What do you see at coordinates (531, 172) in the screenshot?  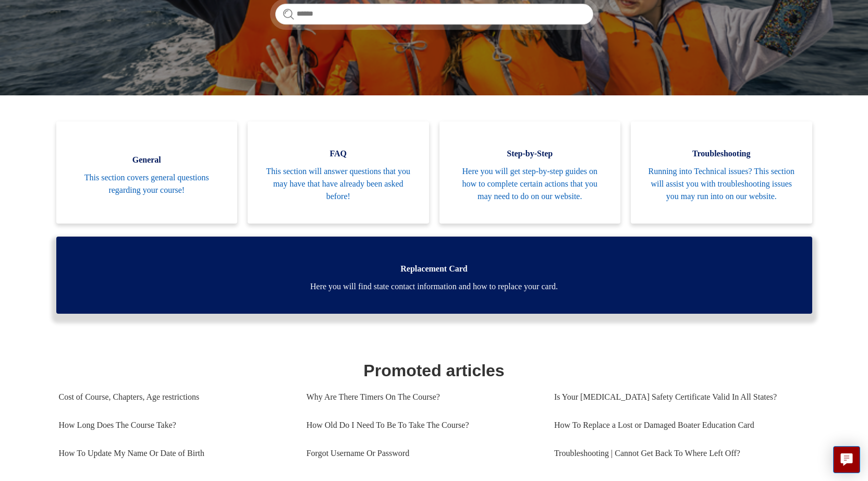 I see `a: Step-by-Step Here you will get step-by-step guides on how to complete certain actions that you ma...` at bounding box center [531, 172].